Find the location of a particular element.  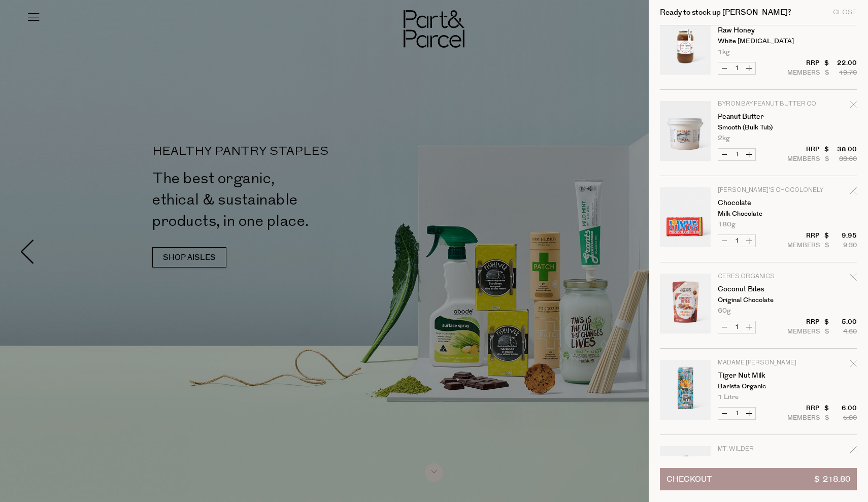

span: 1kg is located at coordinates (724, 52).